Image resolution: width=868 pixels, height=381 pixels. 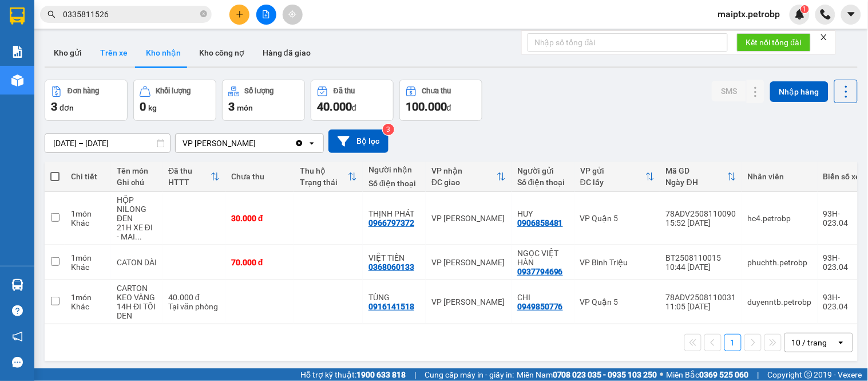 What do you see at coordinates (613, 171) in the screenshot?
I see `div: VP gửi` at bounding box center [613, 171].